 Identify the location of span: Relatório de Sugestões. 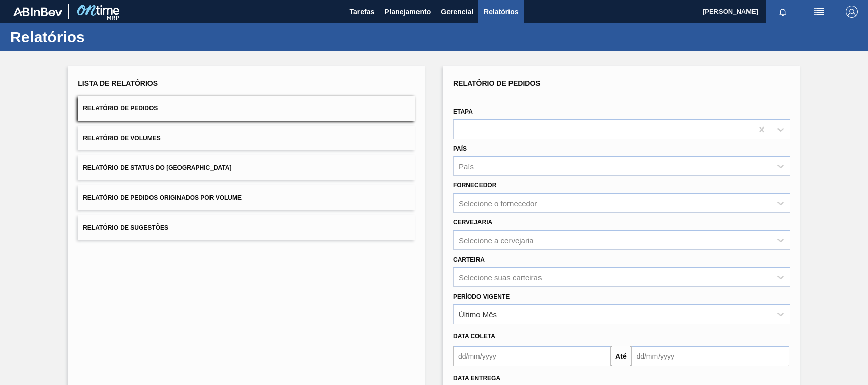
(126, 228).